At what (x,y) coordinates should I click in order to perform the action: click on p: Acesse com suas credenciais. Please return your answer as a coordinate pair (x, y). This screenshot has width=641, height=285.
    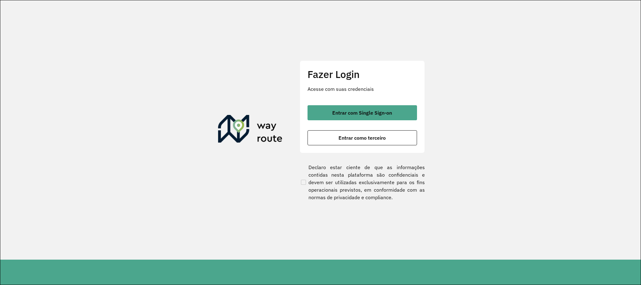
    Looking at the image, I should click on (362, 89).